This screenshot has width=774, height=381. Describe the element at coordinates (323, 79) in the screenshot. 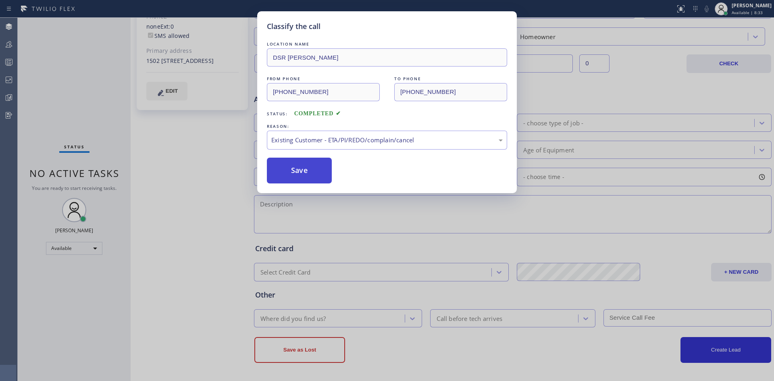

I see `div: FROM PHONE` at that location.